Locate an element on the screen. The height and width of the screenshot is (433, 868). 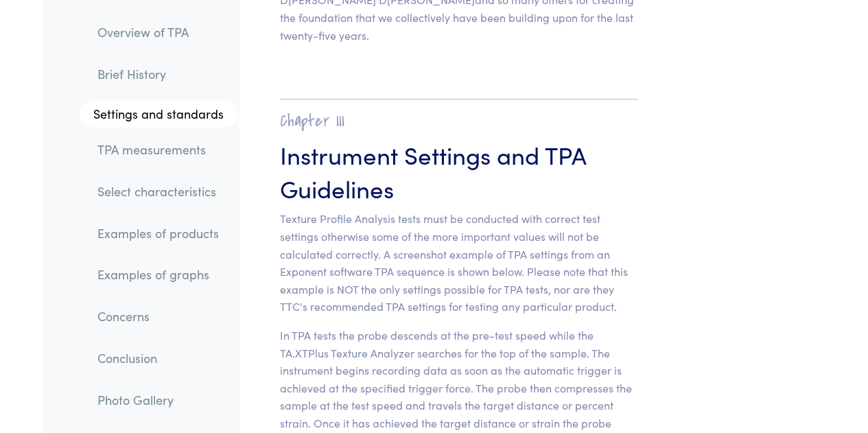
a: Select characteristics is located at coordinates (162, 191).